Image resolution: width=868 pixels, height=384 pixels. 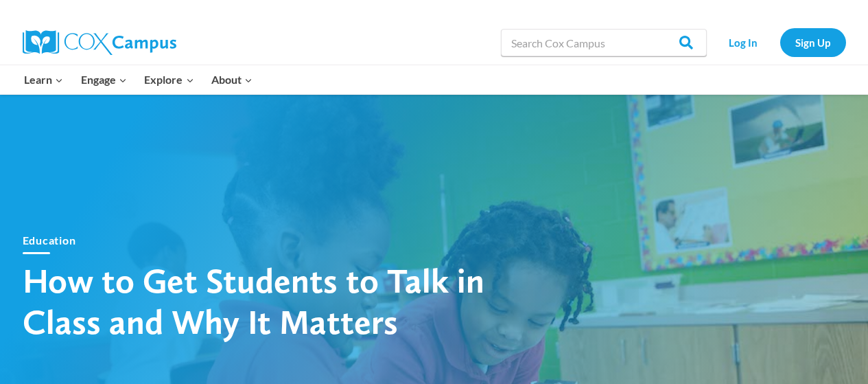 I want to click on a: Education, so click(x=50, y=240).